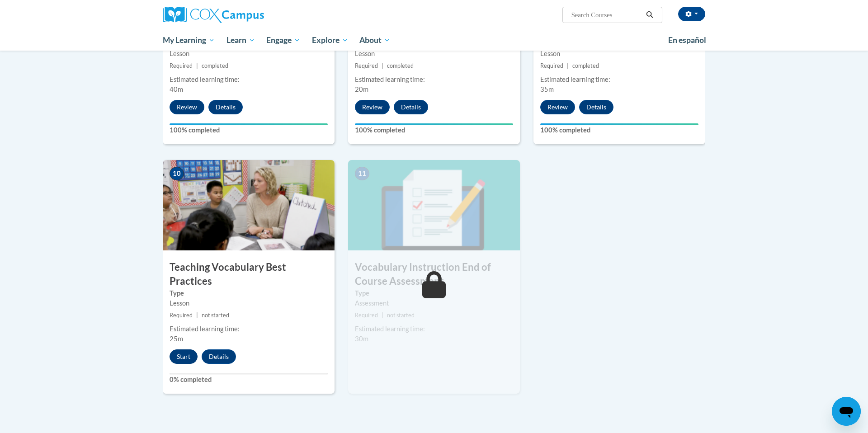 The width and height of the screenshot is (868, 433). I want to click on span: 30m, so click(362, 339).